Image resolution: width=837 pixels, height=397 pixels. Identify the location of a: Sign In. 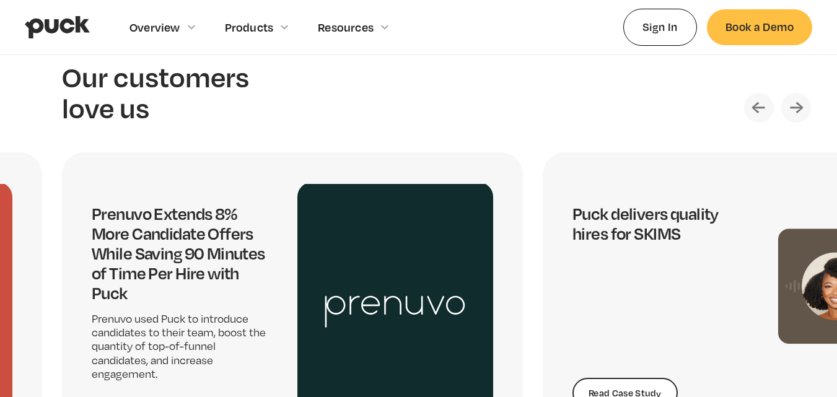
(660, 27).